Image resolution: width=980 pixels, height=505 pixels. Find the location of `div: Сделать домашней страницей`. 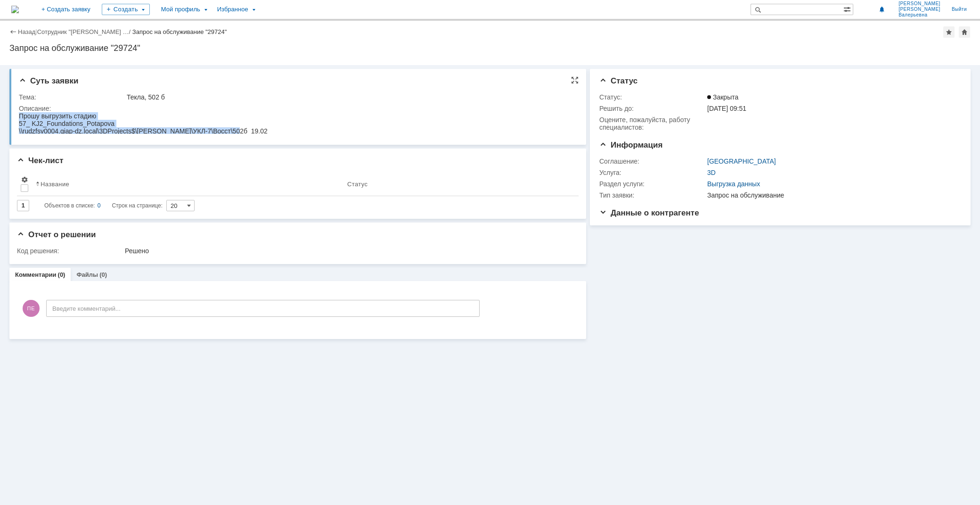

div: Сделать домашней страницей is located at coordinates (965, 32).